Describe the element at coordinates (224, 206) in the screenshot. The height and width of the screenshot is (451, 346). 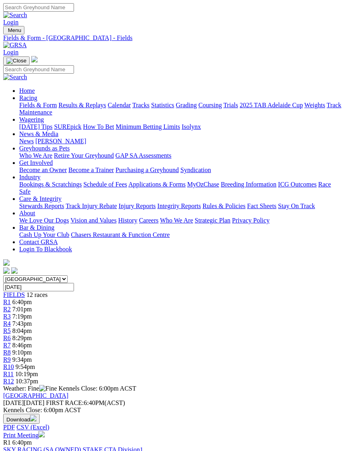
I see `a: Rules & Policies` at that location.